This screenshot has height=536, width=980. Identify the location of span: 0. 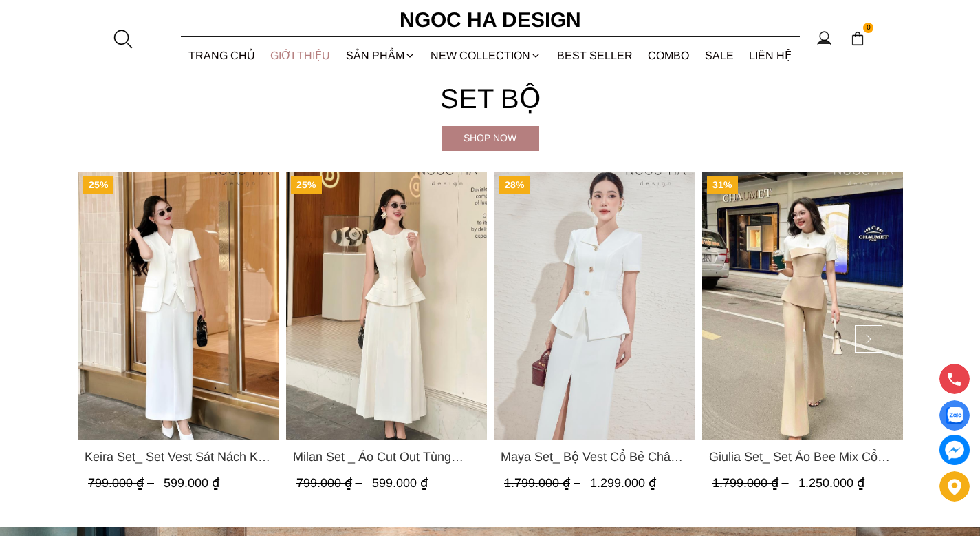
(869, 28).